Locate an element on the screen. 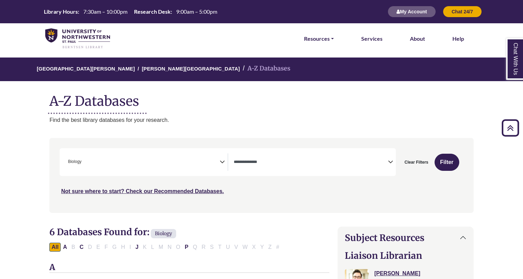  button: Filter Results C is located at coordinates (82, 247).